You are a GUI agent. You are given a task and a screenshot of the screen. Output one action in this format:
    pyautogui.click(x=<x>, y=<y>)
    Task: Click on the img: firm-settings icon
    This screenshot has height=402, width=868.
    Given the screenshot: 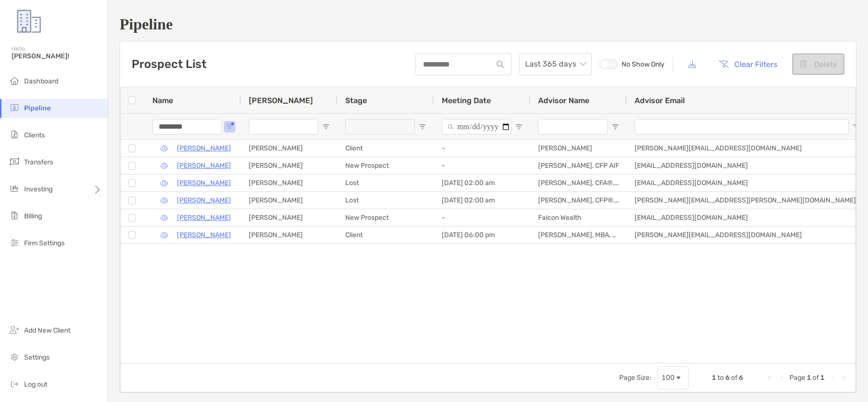 What is the action you would take?
    pyautogui.click(x=15, y=243)
    